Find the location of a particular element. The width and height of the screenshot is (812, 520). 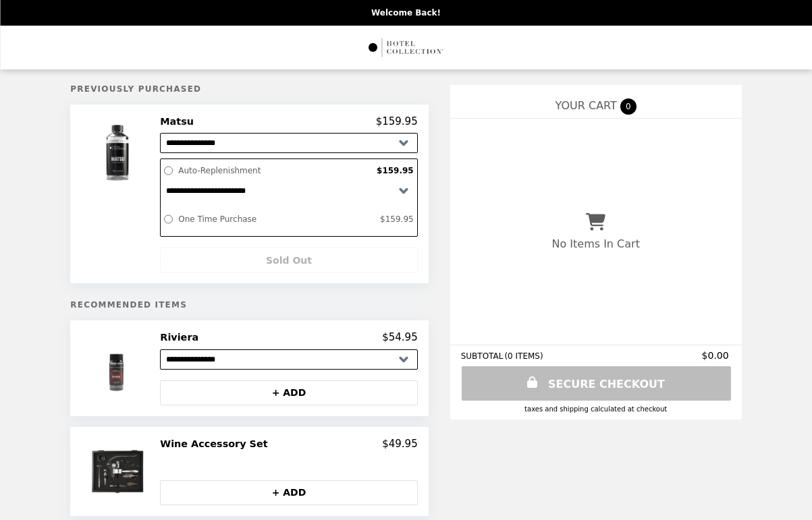

span: 0 is located at coordinates (628, 107).